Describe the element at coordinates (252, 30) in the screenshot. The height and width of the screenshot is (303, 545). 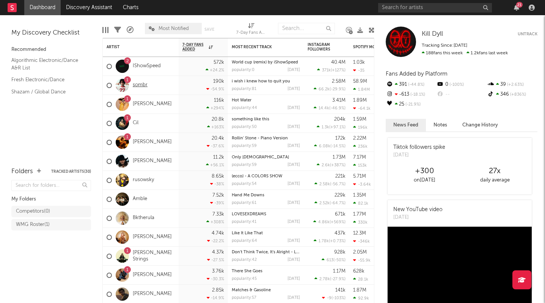
I see `div: 7-Day Fans Added (7-Day Fans Added)` at that location.